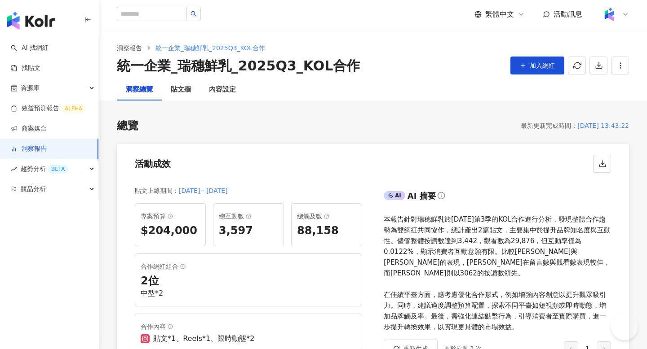  I want to click on div: 洞察總覽, so click(139, 90).